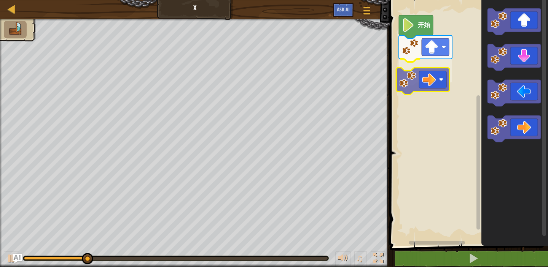 This screenshot has width=548, height=267. What do you see at coordinates (424, 25) in the screenshot?
I see `text: 开始` at bounding box center [424, 25].